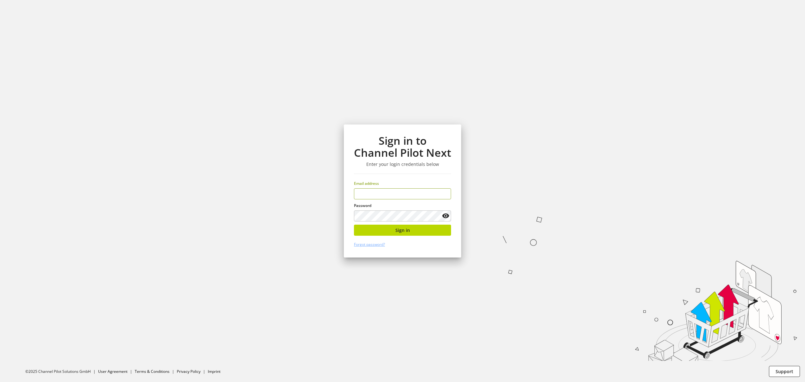 This screenshot has width=805, height=382. What do you see at coordinates (366, 183) in the screenshot?
I see `span: Email address` at bounding box center [366, 183].